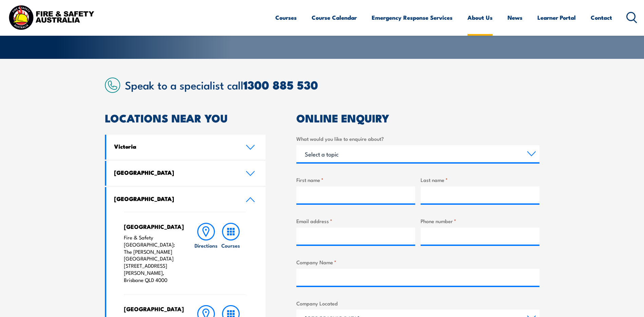 Image resolution: width=644 pixels, height=317 pixels. What do you see at coordinates (602, 17) in the screenshot?
I see `a: Contact` at bounding box center [602, 17].